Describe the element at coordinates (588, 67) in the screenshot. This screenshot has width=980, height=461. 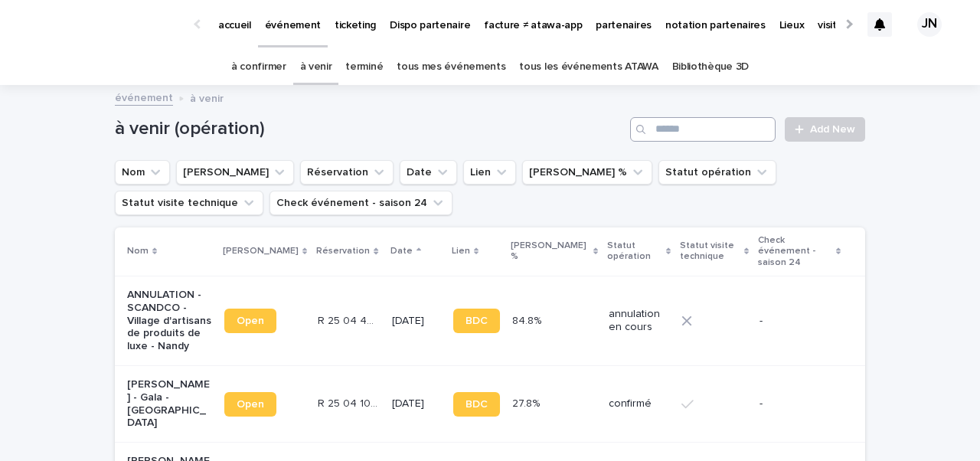
I see `a: tous les événements ATAWA` at that location.